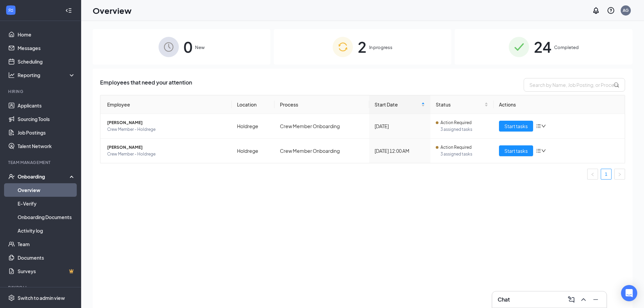  Describe the element at coordinates (620, 174) in the screenshot. I see `span: right` at that location.